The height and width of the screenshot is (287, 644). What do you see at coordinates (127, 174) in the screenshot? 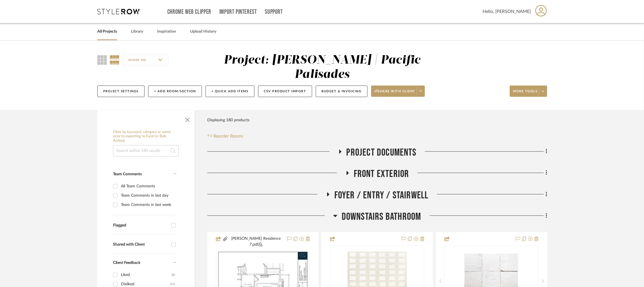
I see `span: Team Comments` at bounding box center [127, 174].